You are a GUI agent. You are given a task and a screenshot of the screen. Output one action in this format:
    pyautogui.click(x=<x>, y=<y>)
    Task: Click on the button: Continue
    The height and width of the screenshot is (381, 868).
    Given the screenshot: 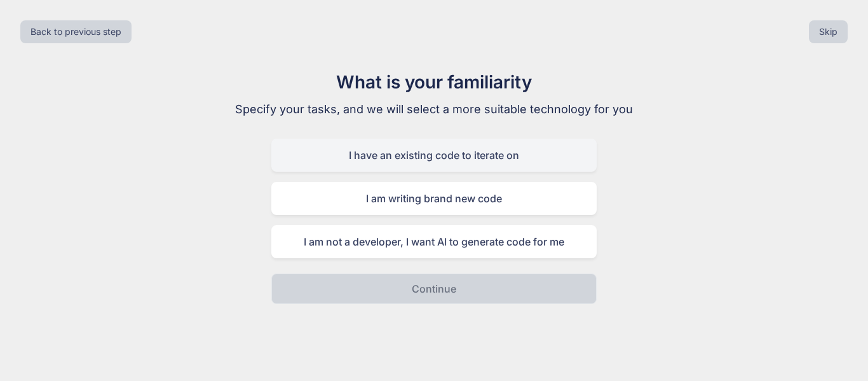 What is the action you would take?
    pyautogui.click(x=434, y=288)
    